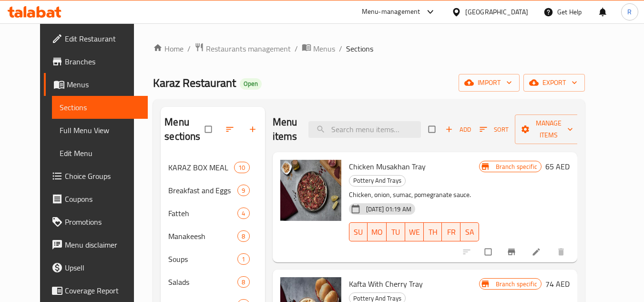 The width and height of the screenshot is (644, 302). I want to click on a: Choice Groups, so click(96, 176).